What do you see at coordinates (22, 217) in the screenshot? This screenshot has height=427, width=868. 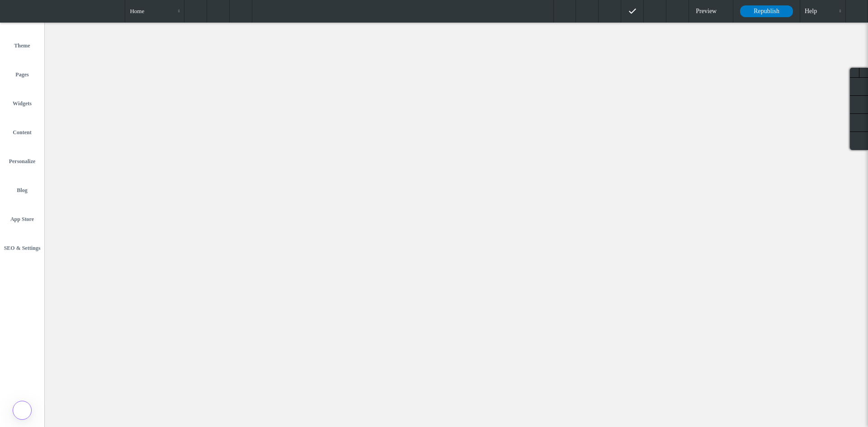 I see `label: App Store` at bounding box center [22, 217].